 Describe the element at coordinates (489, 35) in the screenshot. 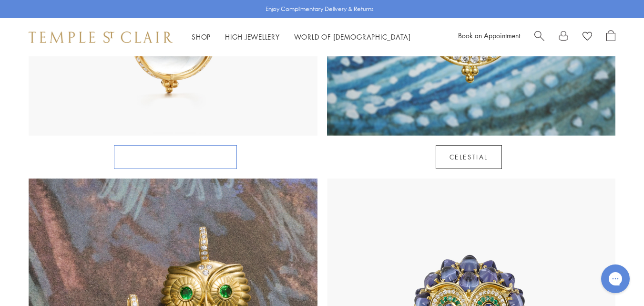

I see `a: Book an Appointment` at that location.